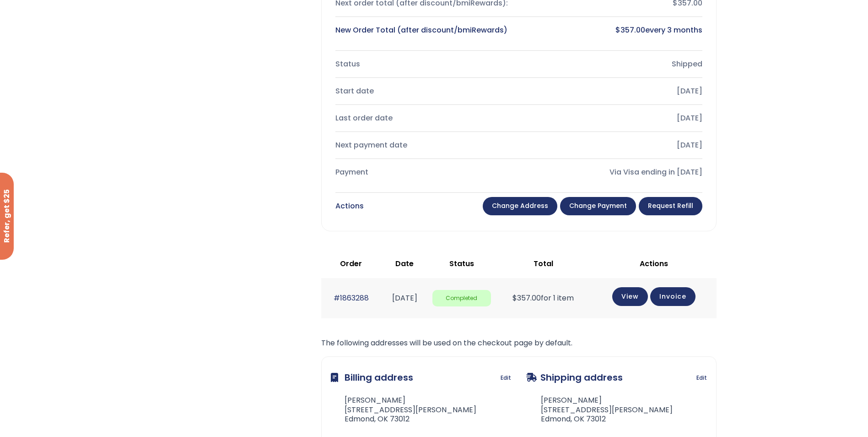  What do you see at coordinates (614, 64) in the screenshot?
I see `div: Shipped` at bounding box center [614, 64].